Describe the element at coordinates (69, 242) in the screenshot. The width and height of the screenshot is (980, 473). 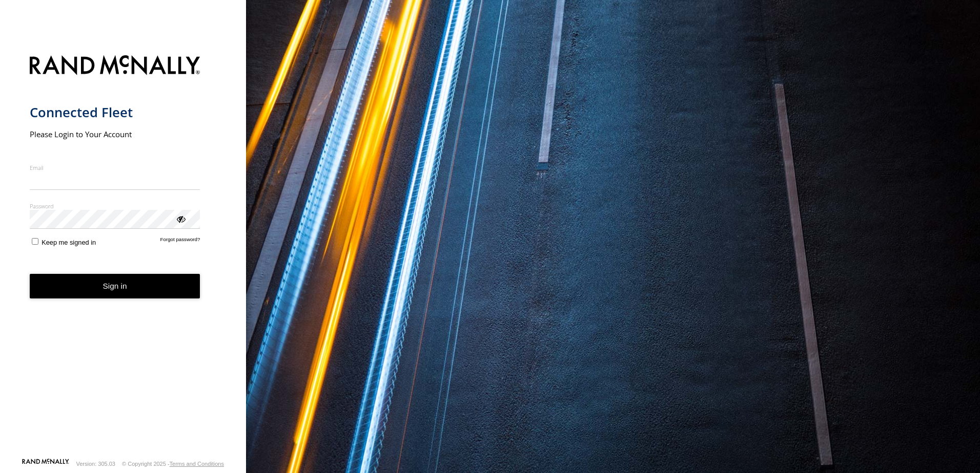
I see `span: Keep me signed in` at that location.